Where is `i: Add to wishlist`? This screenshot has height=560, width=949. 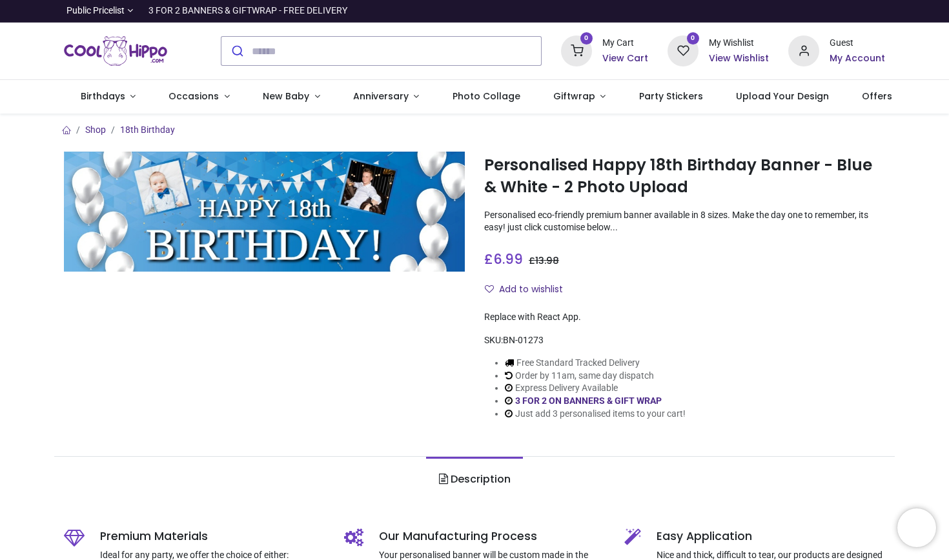
i: Add to wishlist is located at coordinates (489, 289).